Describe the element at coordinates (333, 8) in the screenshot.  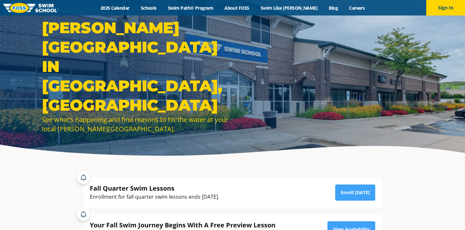
I see `a: Blog` at that location.